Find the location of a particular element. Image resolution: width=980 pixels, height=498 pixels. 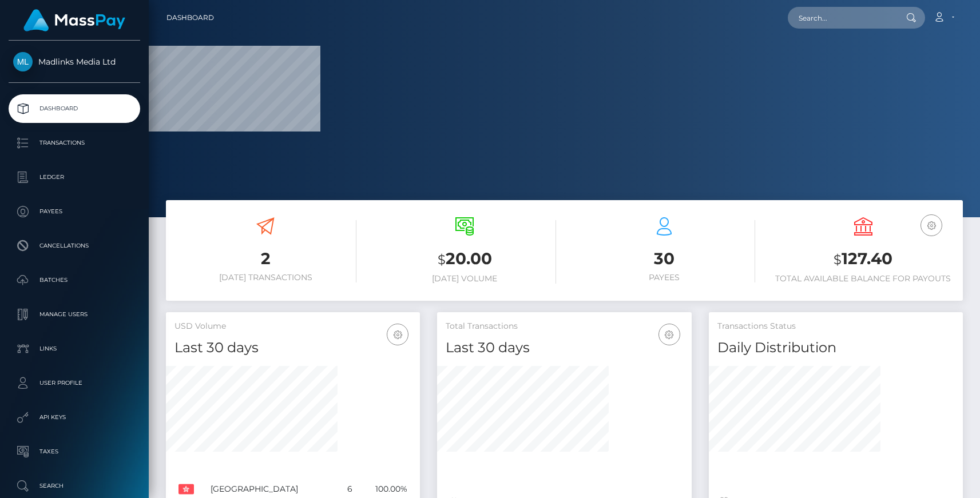

a: Cancellations is located at coordinates (74, 246).